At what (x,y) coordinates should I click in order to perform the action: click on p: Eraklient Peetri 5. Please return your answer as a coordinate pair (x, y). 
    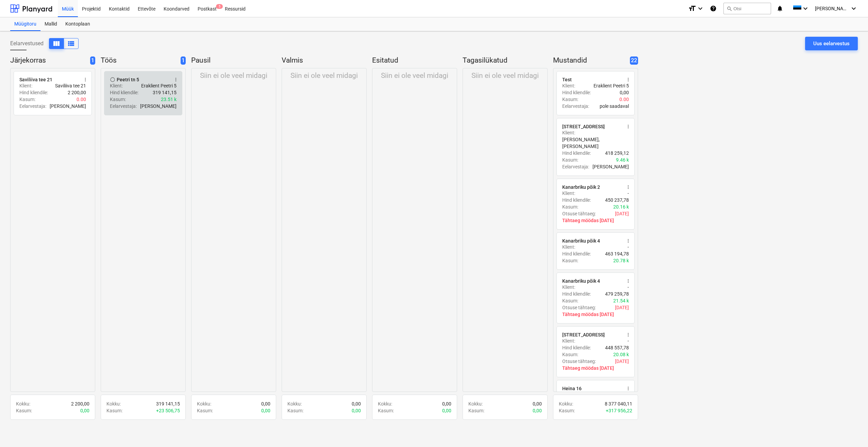
    Looking at the image, I should click on (159, 86).